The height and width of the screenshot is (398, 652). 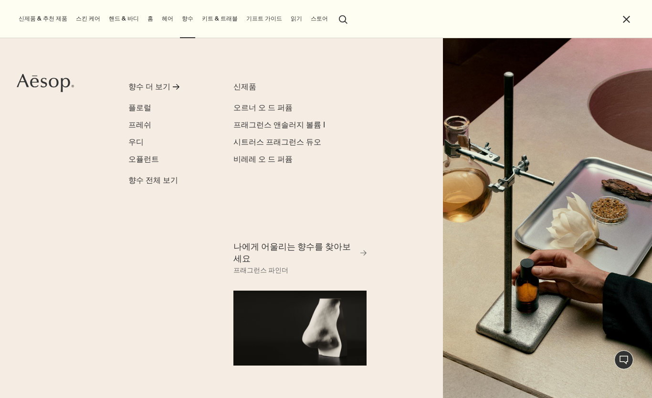 I want to click on a: 기프트 가이드, so click(x=264, y=19).